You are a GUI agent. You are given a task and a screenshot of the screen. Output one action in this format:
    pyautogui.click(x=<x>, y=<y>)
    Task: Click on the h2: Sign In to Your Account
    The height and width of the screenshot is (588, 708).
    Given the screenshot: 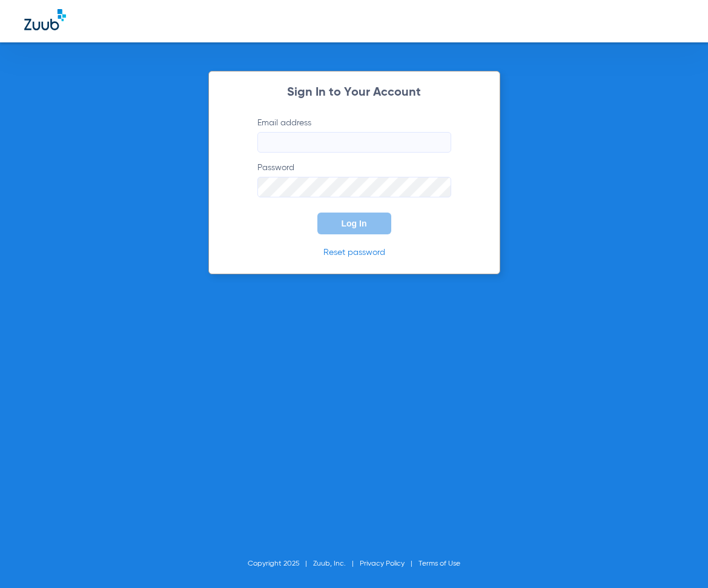 What is the action you would take?
    pyautogui.click(x=354, y=93)
    